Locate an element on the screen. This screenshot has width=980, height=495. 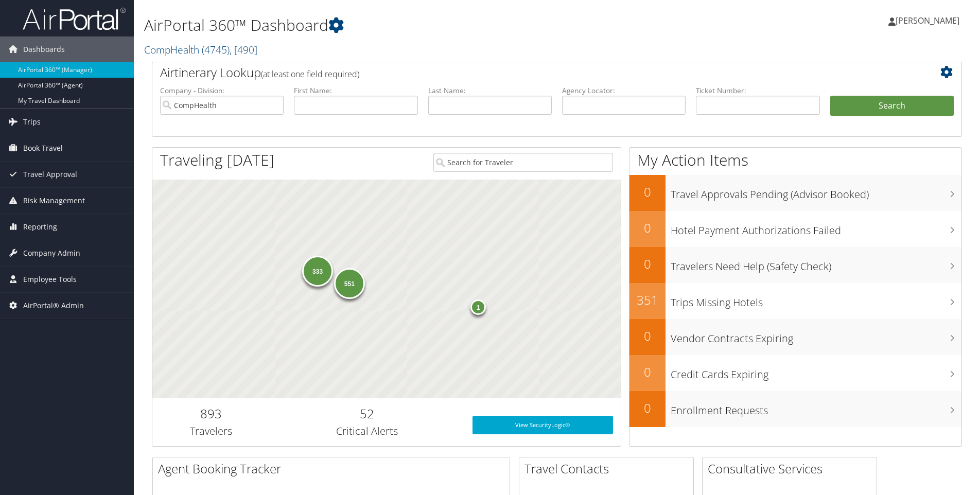
span: Dashboards is located at coordinates (44, 49).